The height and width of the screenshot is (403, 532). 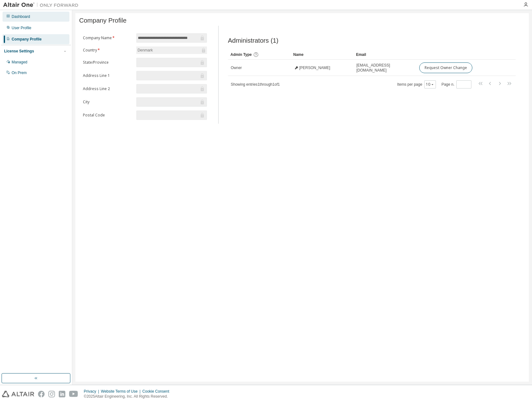 I want to click on div: Website Terms of Use, so click(x=122, y=392).